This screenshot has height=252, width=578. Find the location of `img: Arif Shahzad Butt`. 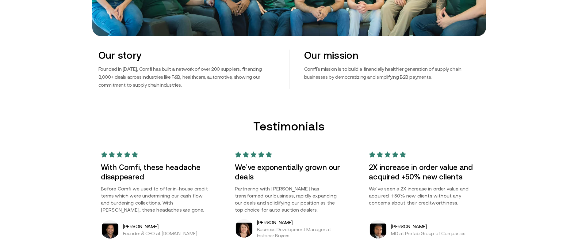

img: Arif Shahzad Butt is located at coordinates (378, 231).